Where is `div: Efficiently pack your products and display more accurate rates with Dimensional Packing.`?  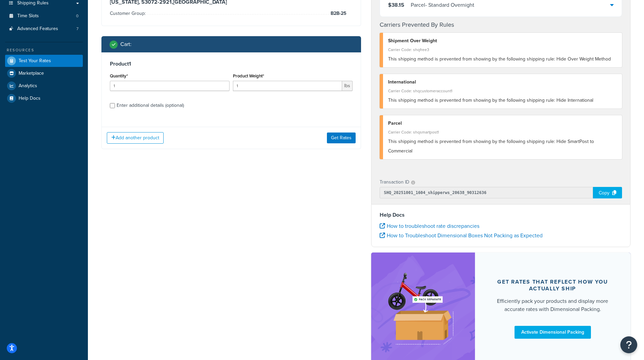
div: Efficiently pack your products and display more accurate rates with Dimensional Packing. is located at coordinates (553, 305).